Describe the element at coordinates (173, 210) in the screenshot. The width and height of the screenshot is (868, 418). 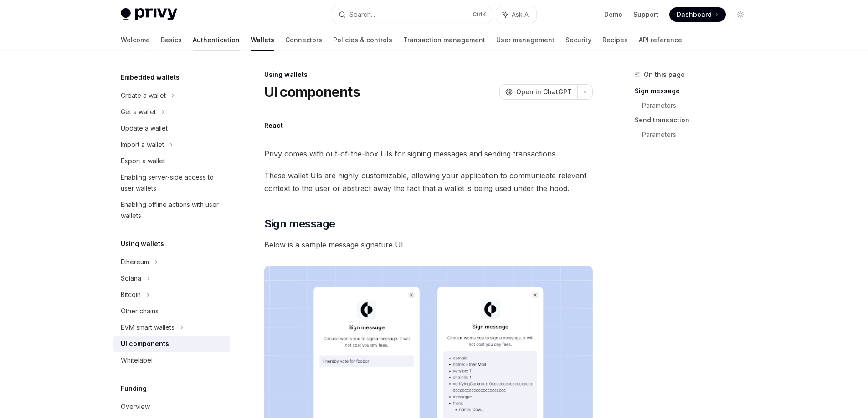
I see `div: Enabling offline actions with user wallets` at that location.